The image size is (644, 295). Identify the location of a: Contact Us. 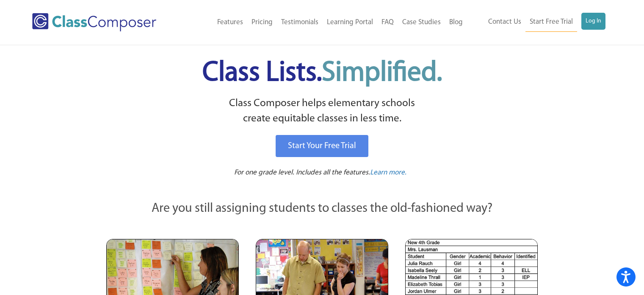
(505, 22).